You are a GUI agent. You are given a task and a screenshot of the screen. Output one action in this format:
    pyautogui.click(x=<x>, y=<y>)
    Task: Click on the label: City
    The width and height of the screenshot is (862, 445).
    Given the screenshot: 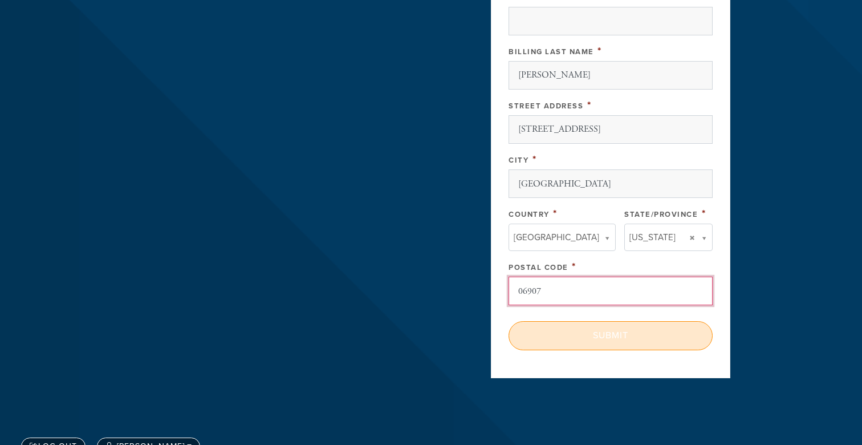 What is the action you would take?
    pyautogui.click(x=518, y=160)
    